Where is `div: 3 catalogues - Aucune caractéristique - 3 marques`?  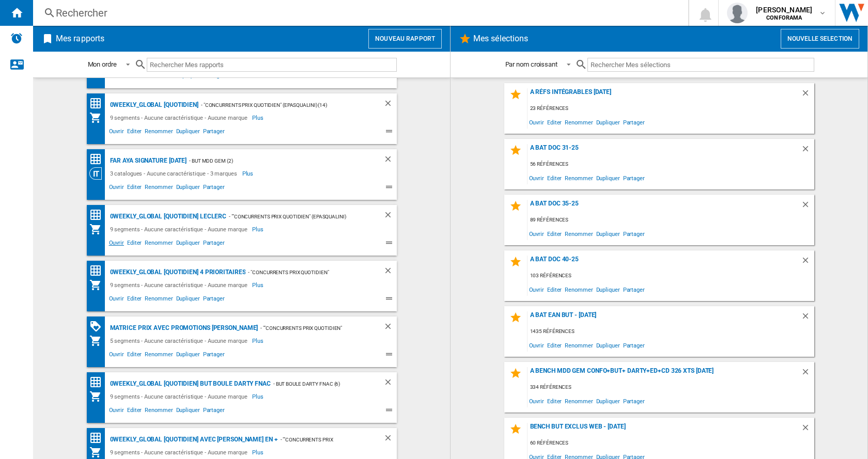
div: 3 catalogues - Aucune caractéristique - 3 marques is located at coordinates (174, 173).